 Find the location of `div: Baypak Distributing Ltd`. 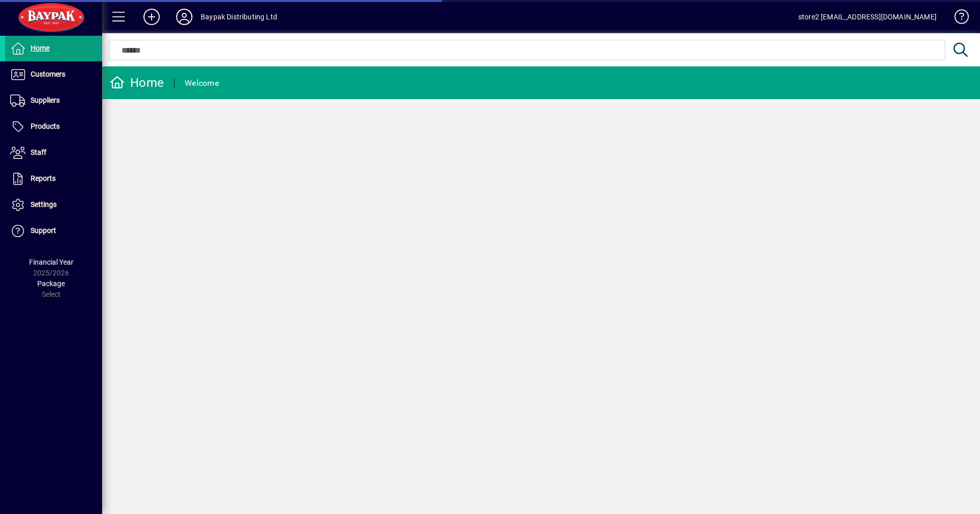

div: Baypak Distributing Ltd is located at coordinates (239, 17).